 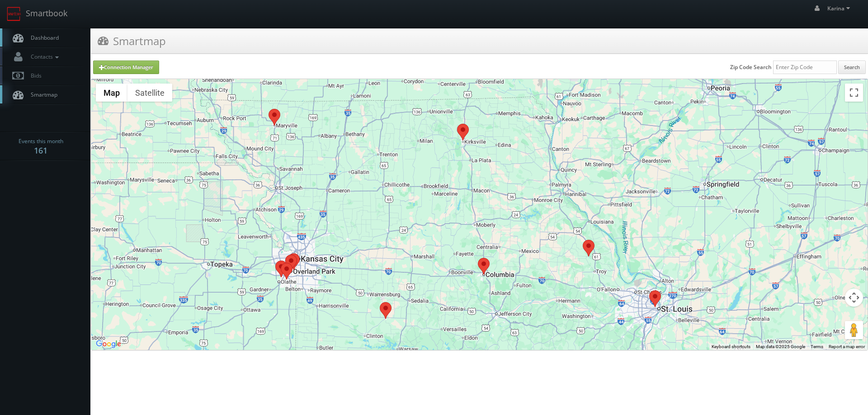 I want to click on span: Map data ©2025 Google, so click(x=781, y=346).